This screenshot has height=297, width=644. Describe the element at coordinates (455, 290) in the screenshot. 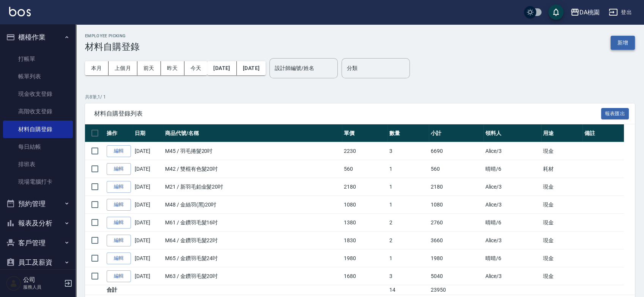

I see `td: 23950` at that location.